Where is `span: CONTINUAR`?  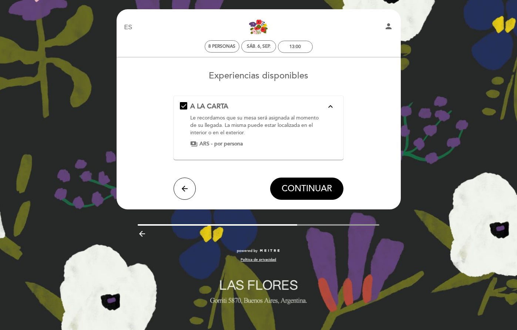
span: CONTINUAR is located at coordinates (307, 189).